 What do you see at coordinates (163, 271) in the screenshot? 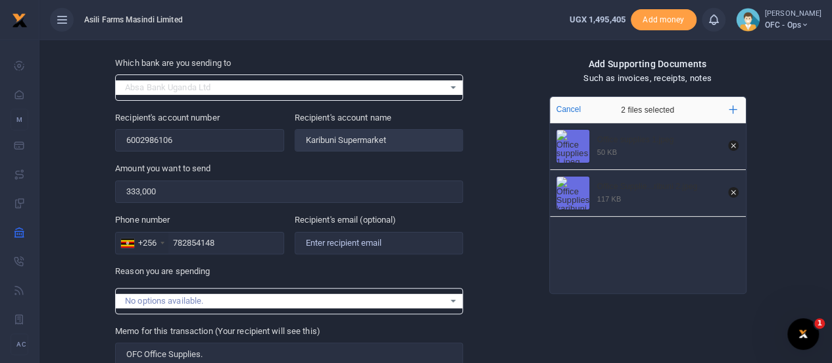
I see `label: Reason you are spending` at bounding box center [163, 271].